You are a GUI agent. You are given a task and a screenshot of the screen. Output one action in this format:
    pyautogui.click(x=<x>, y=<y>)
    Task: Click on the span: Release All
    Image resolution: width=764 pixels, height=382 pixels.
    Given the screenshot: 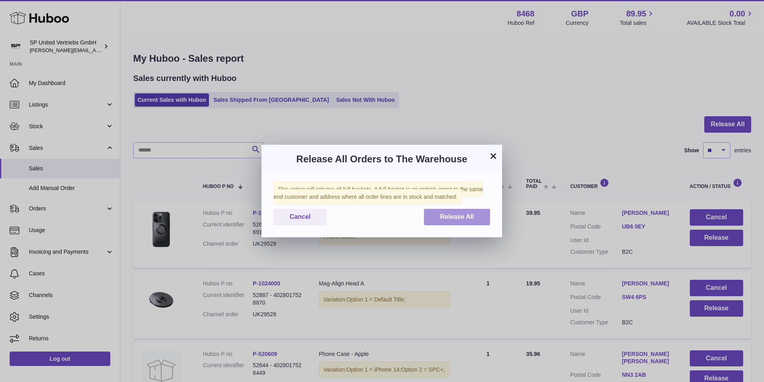 What is the action you would take?
    pyautogui.click(x=457, y=216)
    